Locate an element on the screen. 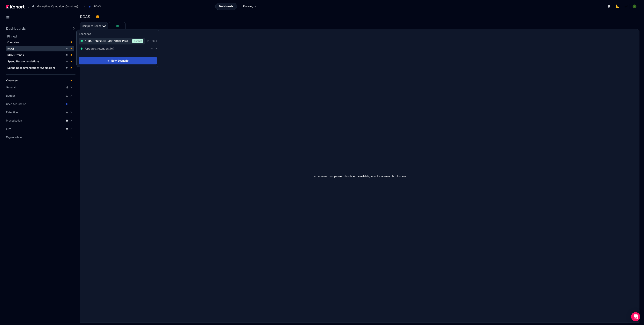 Image resolution: width=644 pixels, height=325 pixels. span: New Scenario is located at coordinates (120, 61).